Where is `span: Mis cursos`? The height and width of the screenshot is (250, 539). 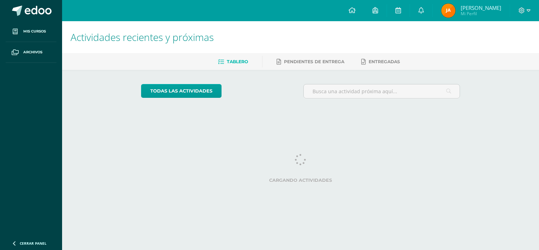
span: Mis cursos is located at coordinates (35, 31).